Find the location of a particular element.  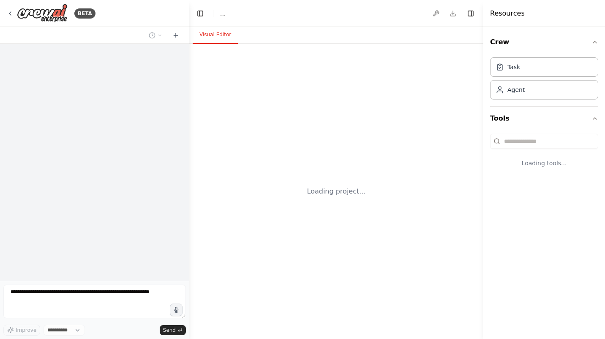

span: Improve is located at coordinates (26, 331).